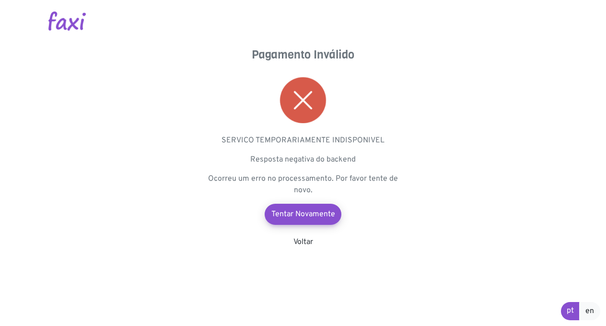 The width and height of the screenshot is (606, 326). I want to click on p: Resposta negativa do backend, so click(303, 160).